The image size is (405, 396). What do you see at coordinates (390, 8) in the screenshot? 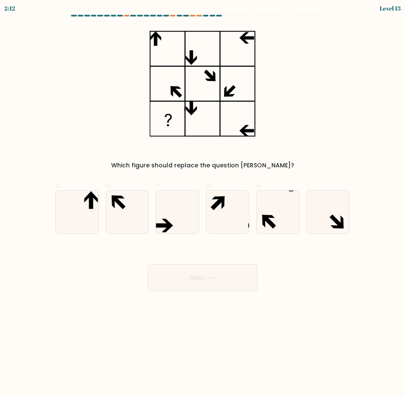
I see `div: Level 13` at bounding box center [390, 8].